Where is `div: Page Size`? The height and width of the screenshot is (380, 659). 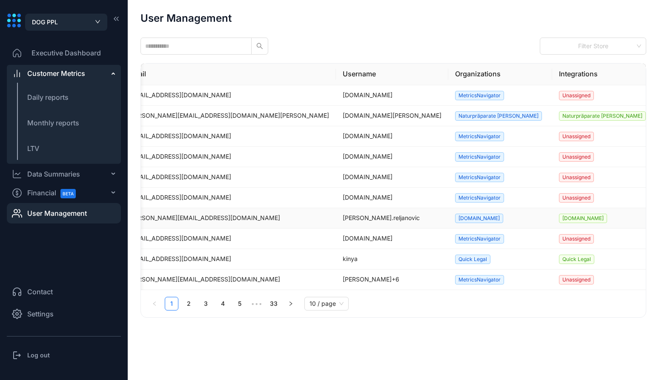 div: Page Size is located at coordinates (327, 303).